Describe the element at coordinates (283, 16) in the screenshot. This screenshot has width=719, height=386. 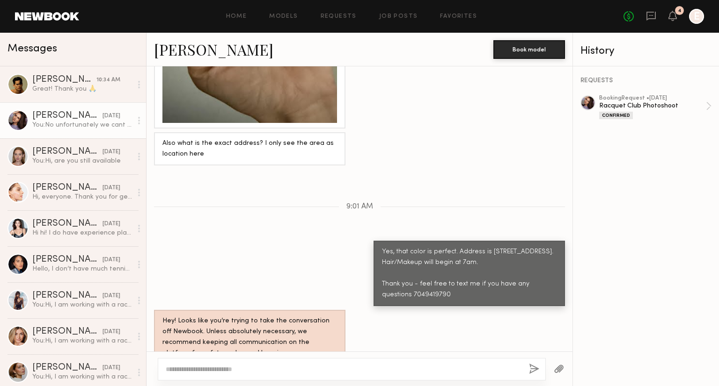
I see `a: Models` at that location.